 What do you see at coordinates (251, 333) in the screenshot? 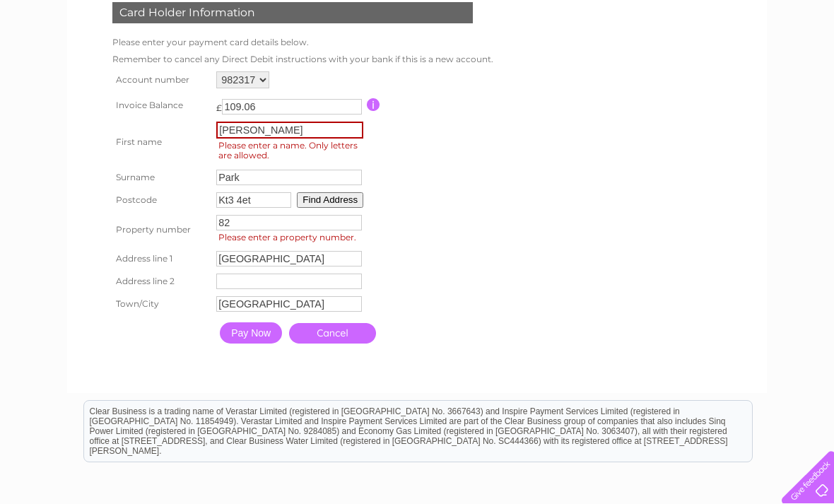
I see `input: Pay Now` at bounding box center [251, 333].